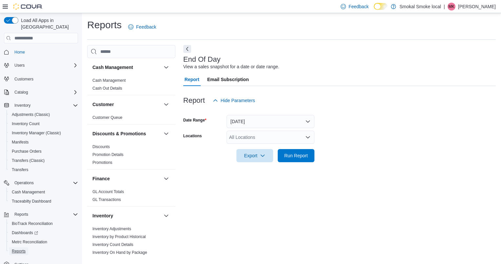 The image size is (501, 264). I want to click on span: Run Report, so click(296, 155).